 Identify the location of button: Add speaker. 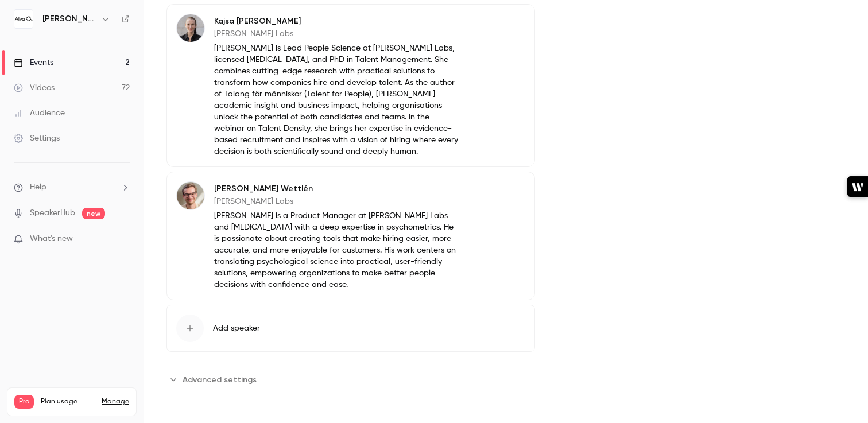
(351, 328).